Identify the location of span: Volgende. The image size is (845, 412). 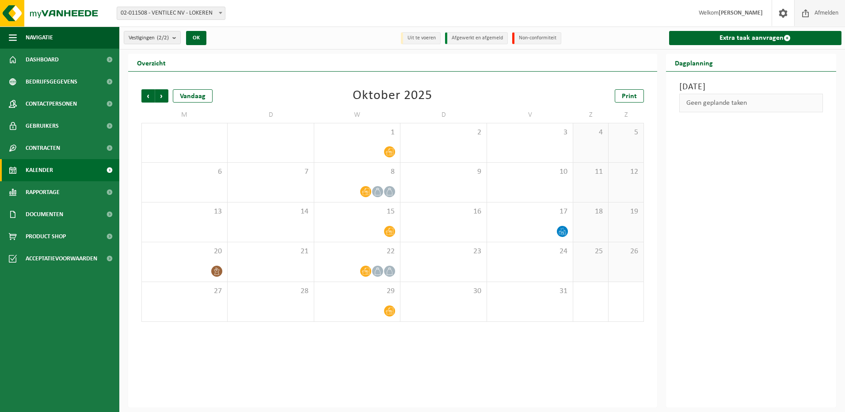
(162, 96).